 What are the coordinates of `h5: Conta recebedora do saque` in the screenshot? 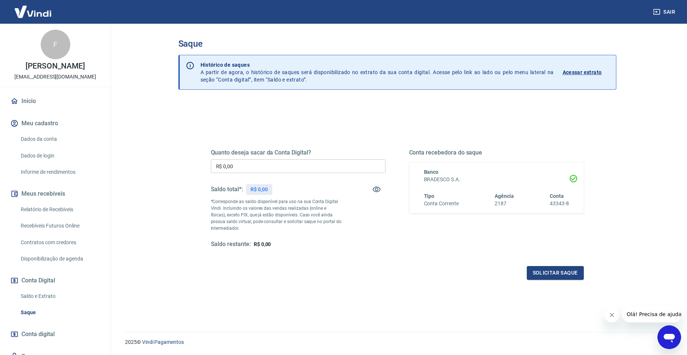 It's located at (497, 153).